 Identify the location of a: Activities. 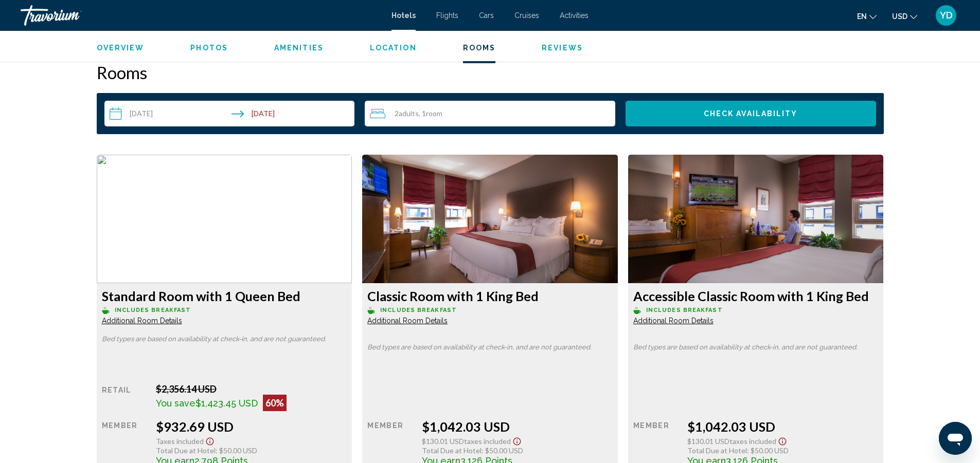
(574, 16).